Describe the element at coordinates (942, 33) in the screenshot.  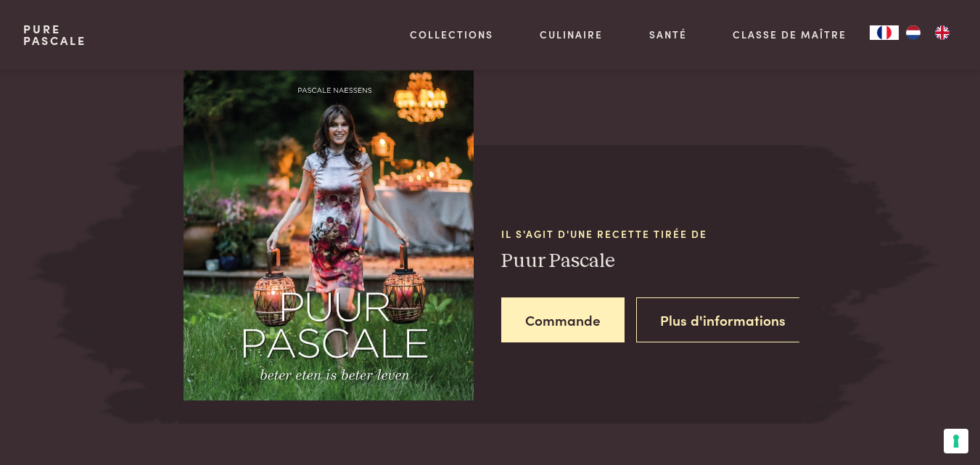
I see `a: EN` at that location.